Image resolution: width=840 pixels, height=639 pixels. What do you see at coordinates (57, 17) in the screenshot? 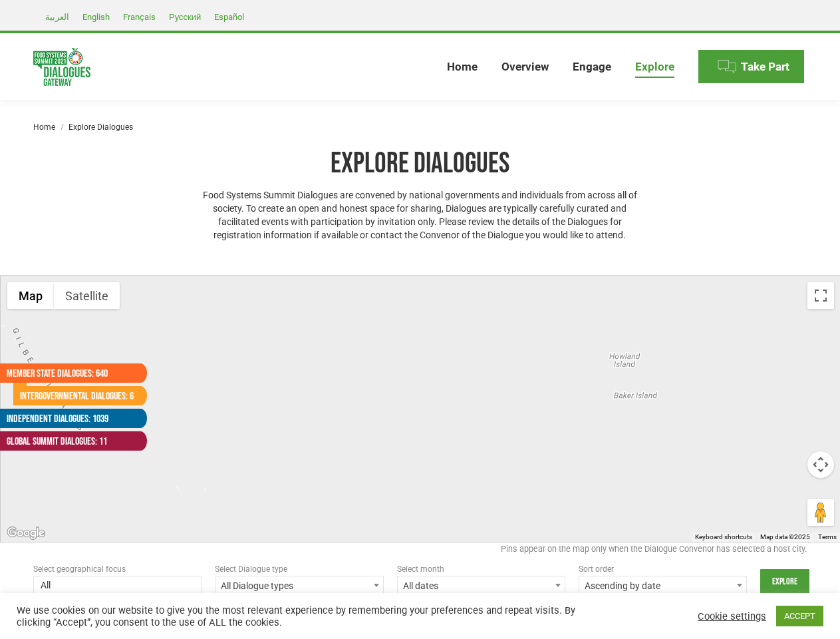
I see `a: العربية` at bounding box center [57, 17].